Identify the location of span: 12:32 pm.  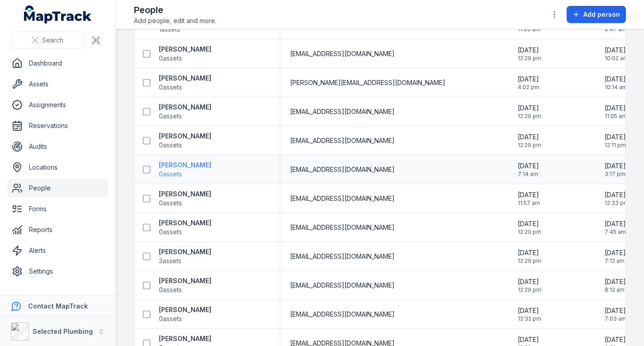
(529, 319).